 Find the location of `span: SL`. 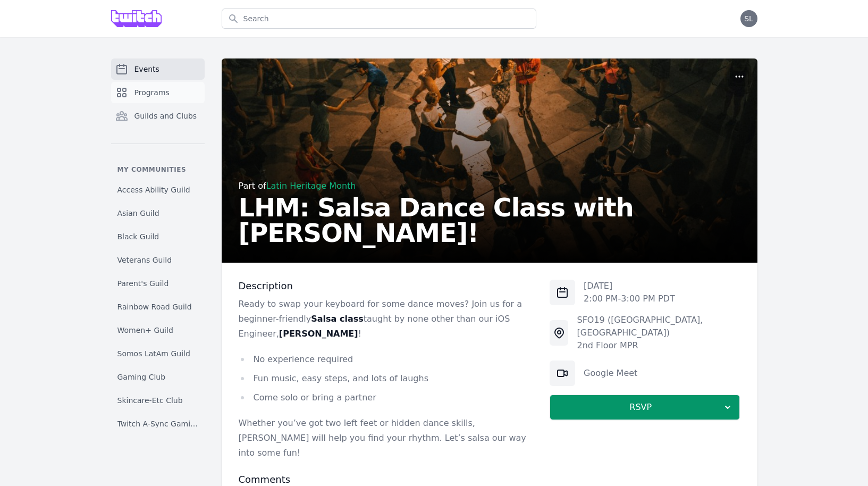

span: SL is located at coordinates (748, 18).